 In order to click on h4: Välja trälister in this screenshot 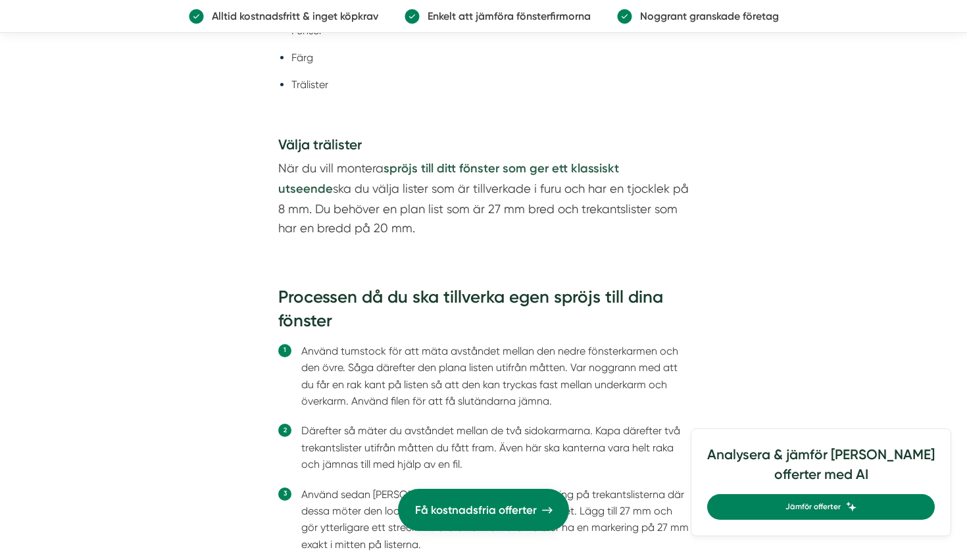, I will do `click(483, 147)`.